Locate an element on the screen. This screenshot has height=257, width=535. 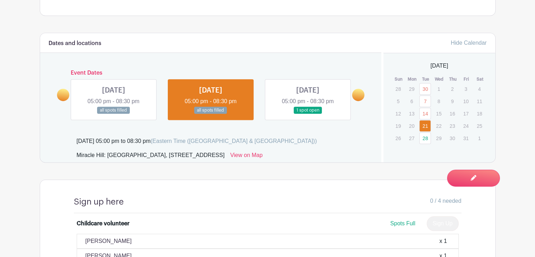
p: 13 is located at coordinates (411, 113).